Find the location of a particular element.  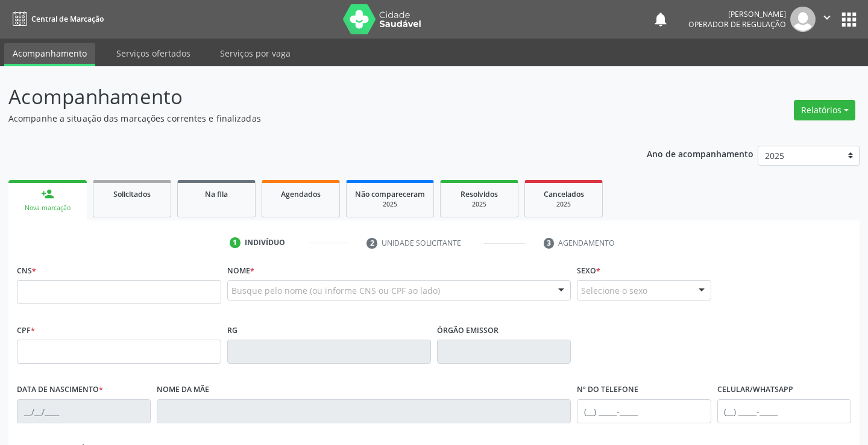

button: Relatórios is located at coordinates (825, 110).